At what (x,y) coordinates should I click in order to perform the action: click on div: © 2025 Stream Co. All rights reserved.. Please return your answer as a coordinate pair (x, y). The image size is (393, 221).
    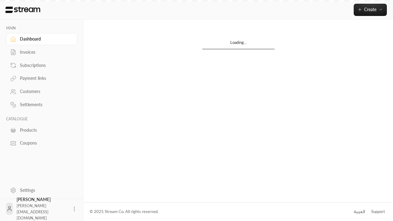
    Looking at the image, I should click on (124, 212).